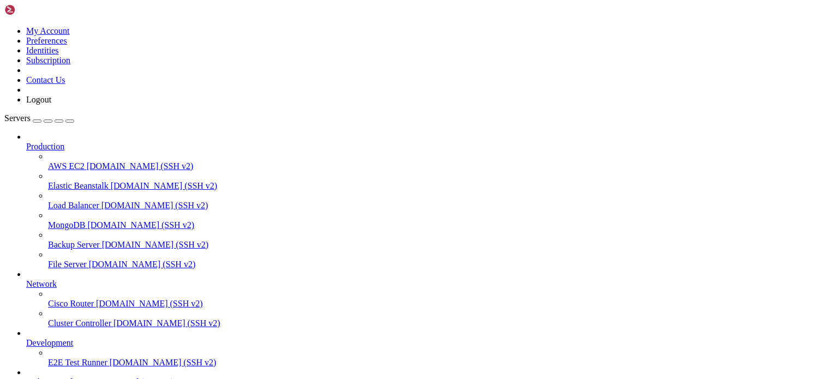 Image resolution: width=838 pixels, height=379 pixels. I want to click on li: Network, so click(430, 299).